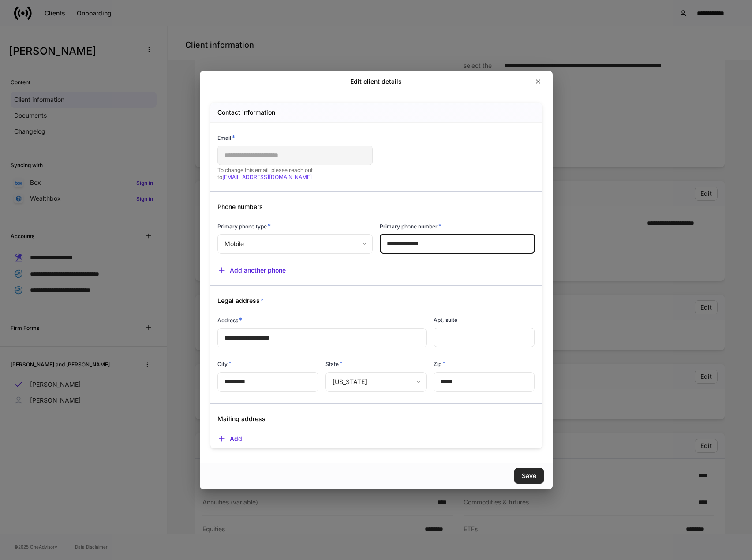 The image size is (752, 560). Describe the element at coordinates (295, 244) in the screenshot. I see `div: Mobile` at that location.